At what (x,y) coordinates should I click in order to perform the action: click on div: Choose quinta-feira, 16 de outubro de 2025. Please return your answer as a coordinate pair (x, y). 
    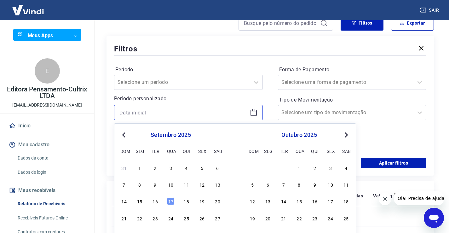
    Looking at the image, I should click on (315, 201).